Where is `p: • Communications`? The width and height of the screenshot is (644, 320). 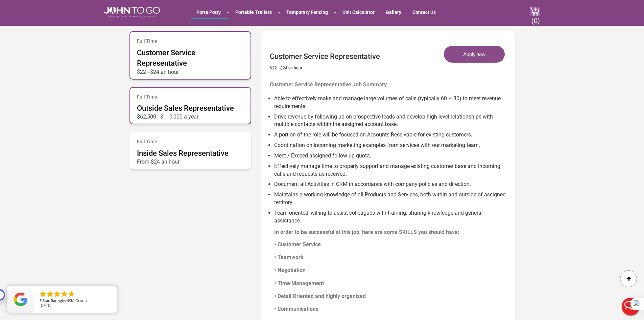 p: • Communications is located at coordinates (391, 309).